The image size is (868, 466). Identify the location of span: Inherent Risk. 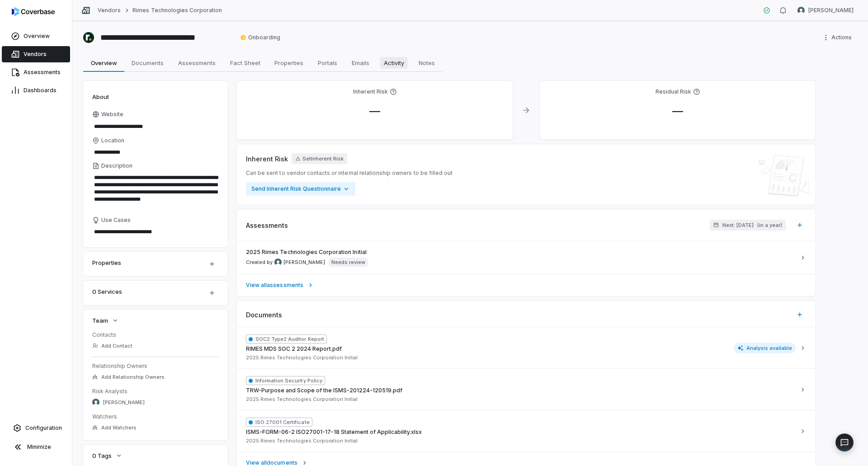
(267, 159).